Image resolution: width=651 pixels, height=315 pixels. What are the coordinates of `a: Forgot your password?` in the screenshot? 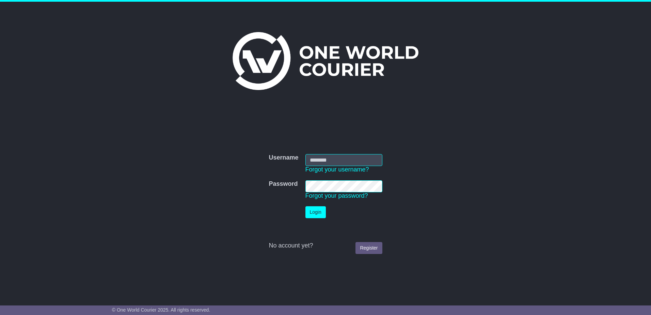 It's located at (337, 196).